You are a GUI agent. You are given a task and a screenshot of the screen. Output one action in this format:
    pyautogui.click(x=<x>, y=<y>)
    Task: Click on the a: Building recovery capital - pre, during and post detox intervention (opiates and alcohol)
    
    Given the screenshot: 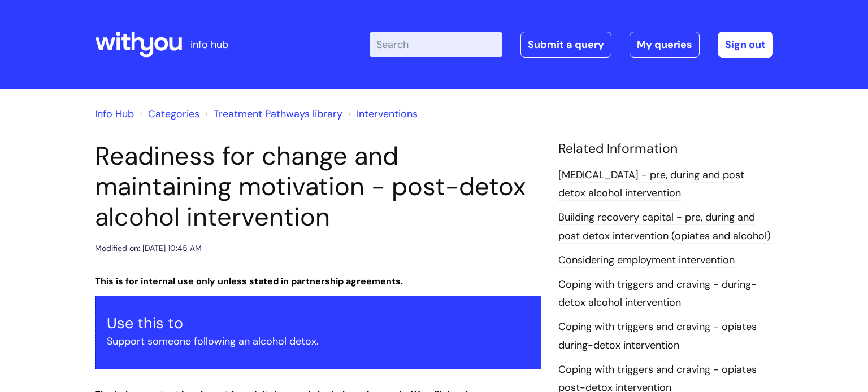 What is the action you would take?
    pyautogui.click(x=664, y=227)
    